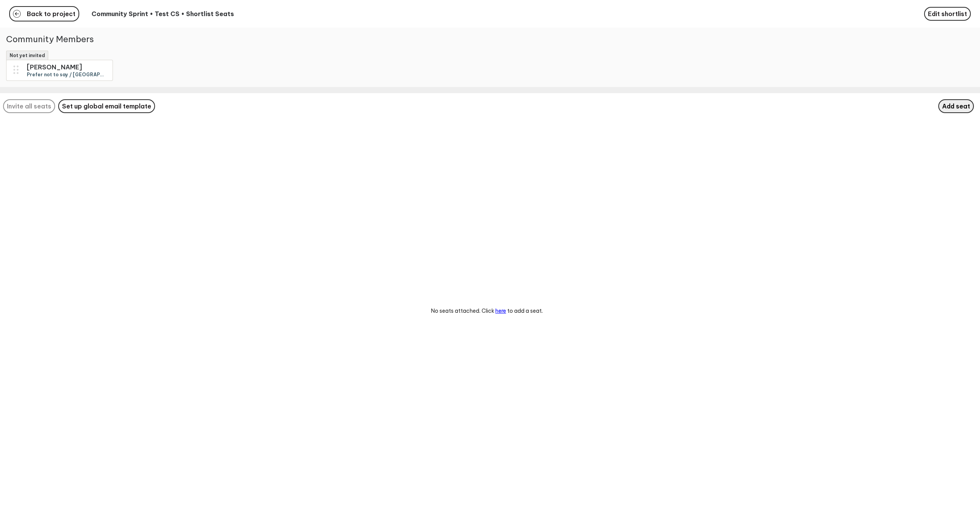 The width and height of the screenshot is (980, 509). I want to click on button: Add seat, so click(956, 106).